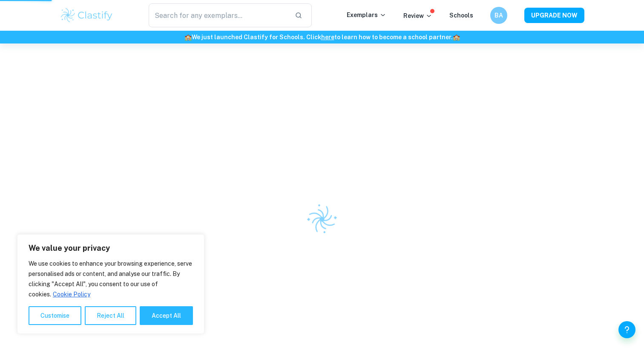 This screenshot has width=644, height=351. I want to click on button: Help and Feedback, so click(627, 330).